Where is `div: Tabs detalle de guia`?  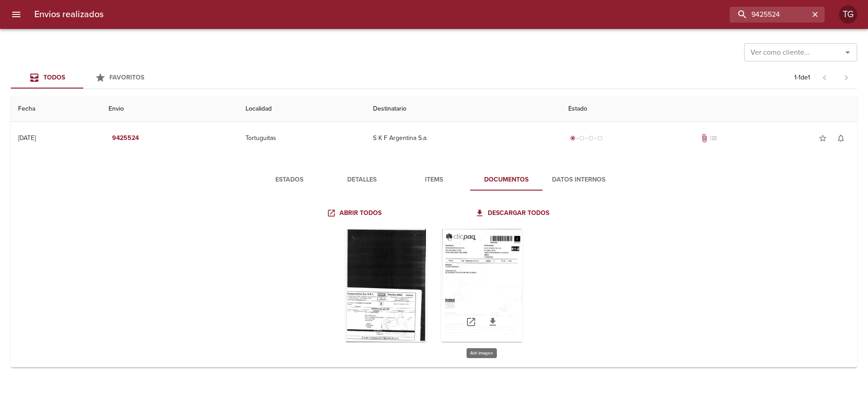
div: Tabs detalle de guia is located at coordinates (434, 180).